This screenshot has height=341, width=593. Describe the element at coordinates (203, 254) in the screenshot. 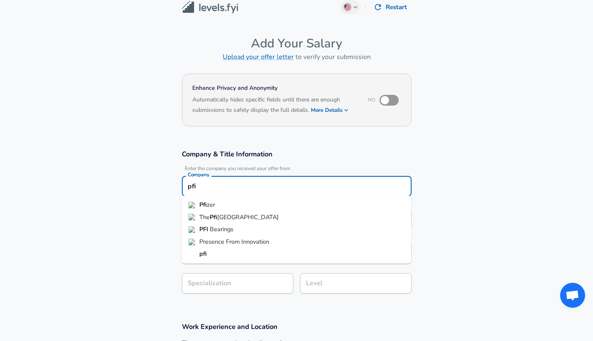

I see `strong: pfi` at that location.